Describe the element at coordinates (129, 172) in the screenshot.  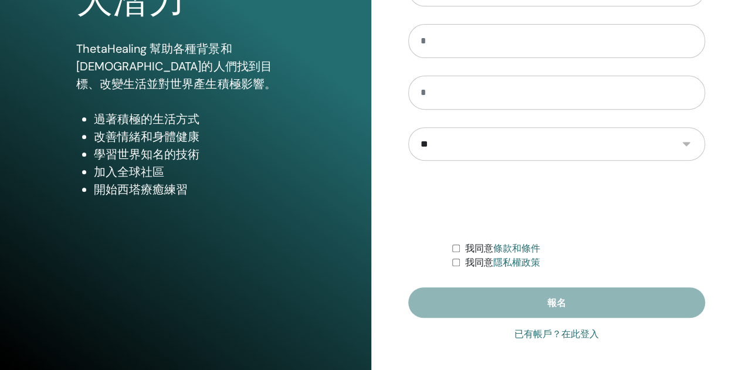
I see `font: 加入全球社區` at that location.